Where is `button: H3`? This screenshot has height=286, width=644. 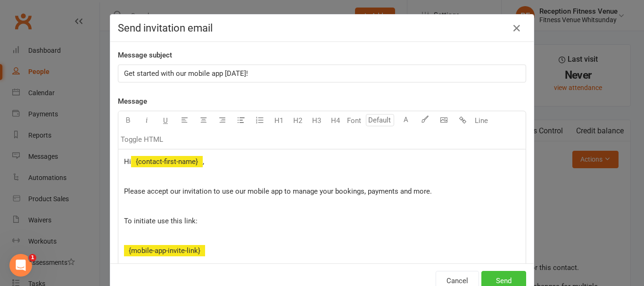 button: H3 is located at coordinates (316, 121).